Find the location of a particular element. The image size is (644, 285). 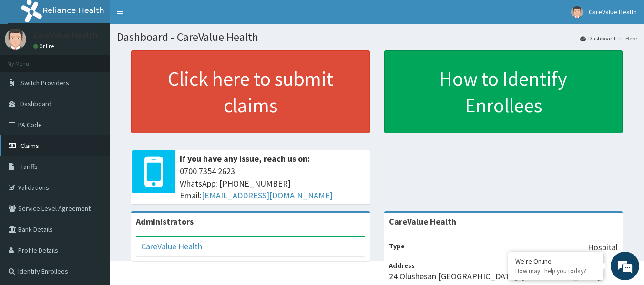

span: Dashboard is located at coordinates (36, 104).